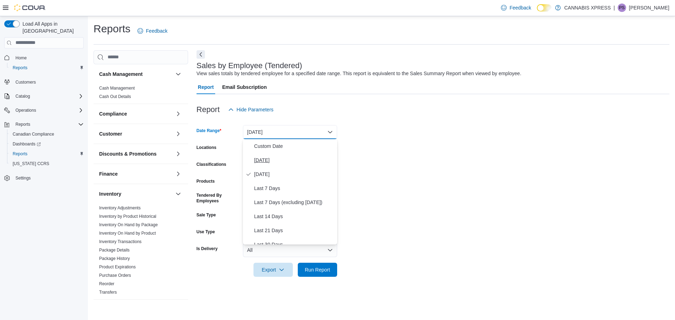  What do you see at coordinates (108, 292) in the screenshot?
I see `a: Transfers` at bounding box center [108, 292].